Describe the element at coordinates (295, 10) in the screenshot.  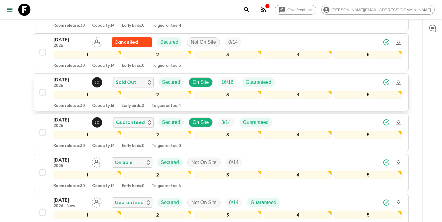
I see `a: Give feedback` at that location.